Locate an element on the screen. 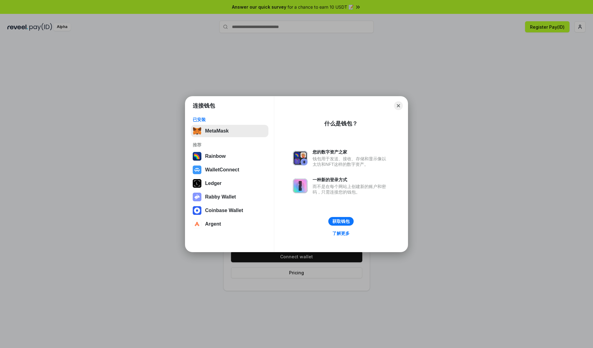  div: 什么是钱包？ is located at coordinates (341, 124).